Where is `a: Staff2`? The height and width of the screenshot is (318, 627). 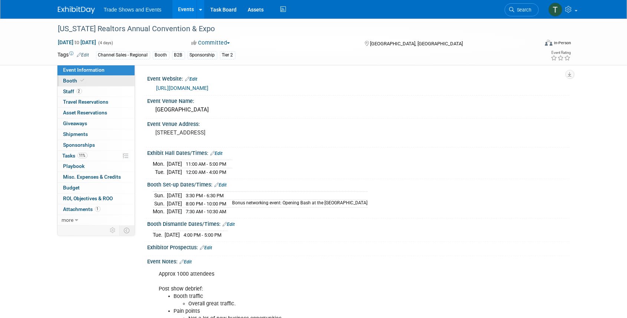 a: Staff2 is located at coordinates (96, 92).